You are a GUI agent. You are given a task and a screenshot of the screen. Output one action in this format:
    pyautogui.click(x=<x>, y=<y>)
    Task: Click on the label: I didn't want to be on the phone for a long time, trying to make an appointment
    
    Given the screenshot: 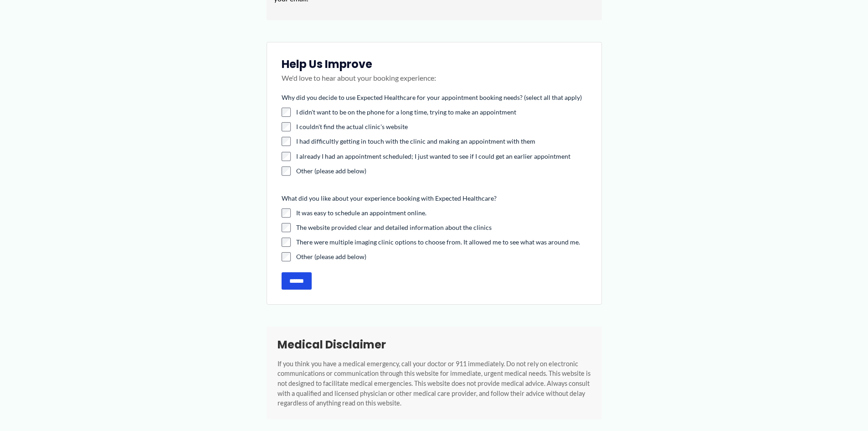 What is the action you would take?
    pyautogui.click(x=441, y=112)
    